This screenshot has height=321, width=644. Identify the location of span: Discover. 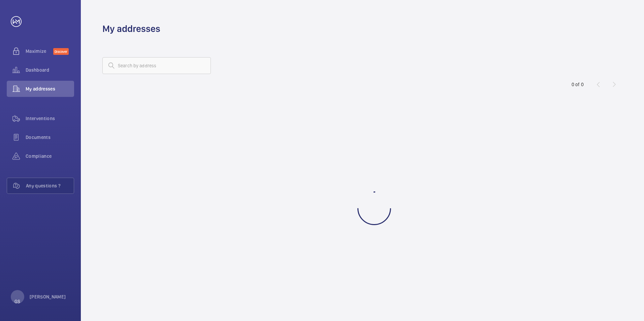
(61, 52).